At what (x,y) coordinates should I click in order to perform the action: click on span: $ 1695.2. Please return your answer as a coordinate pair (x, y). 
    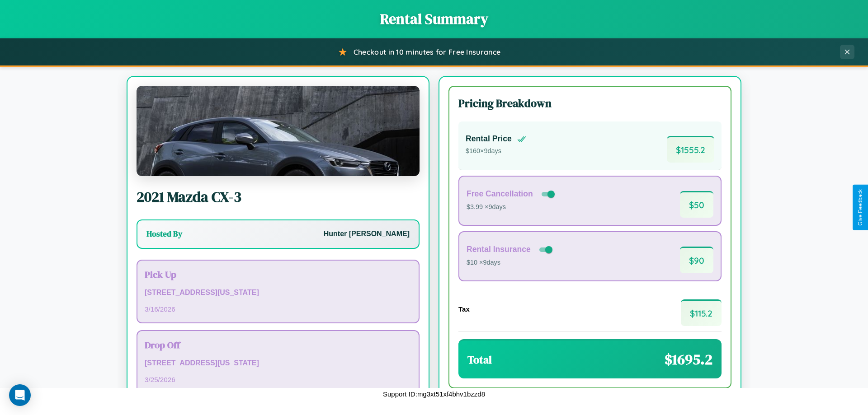
    Looking at the image, I should click on (689, 360).